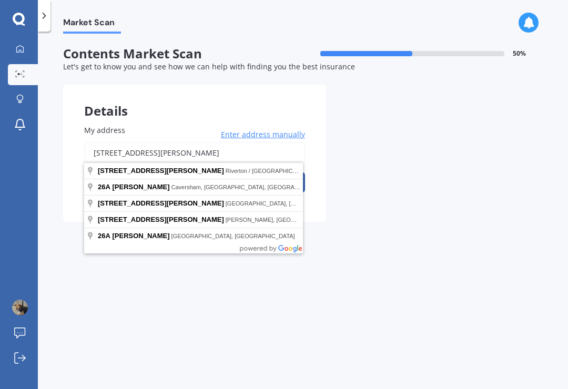 The image size is (568, 389). Describe the element at coordinates (195, 100) in the screenshot. I see `div: Details` at that location.